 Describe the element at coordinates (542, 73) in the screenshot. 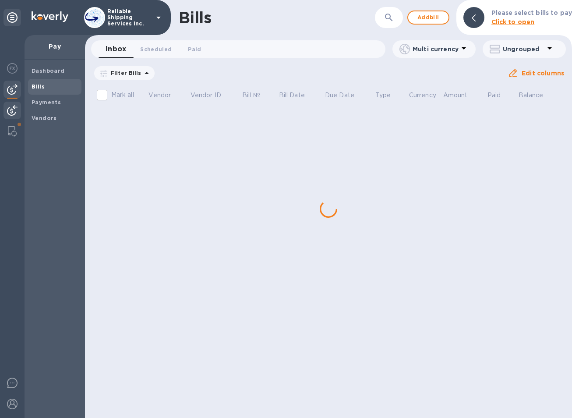

I see `u: Edit columns` at that location.